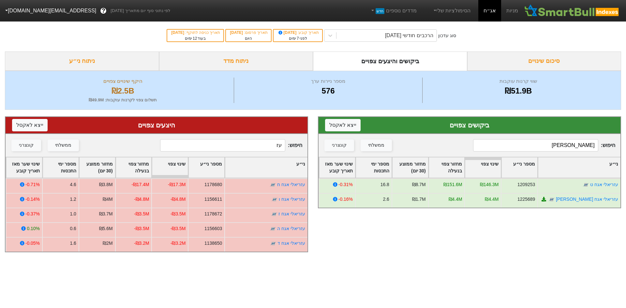 Image resolution: width=626 pixels, height=308 pixels. What do you see at coordinates (291, 185) in the screenshot?
I see `a: עזריאלי אגח ח` at bounding box center [291, 185].